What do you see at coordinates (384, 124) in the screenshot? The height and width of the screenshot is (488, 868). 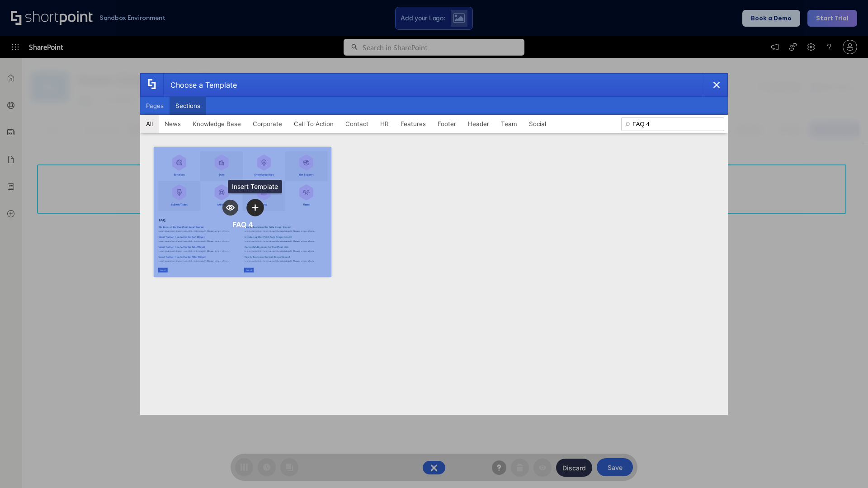 I see `button: HR` at bounding box center [384, 124].